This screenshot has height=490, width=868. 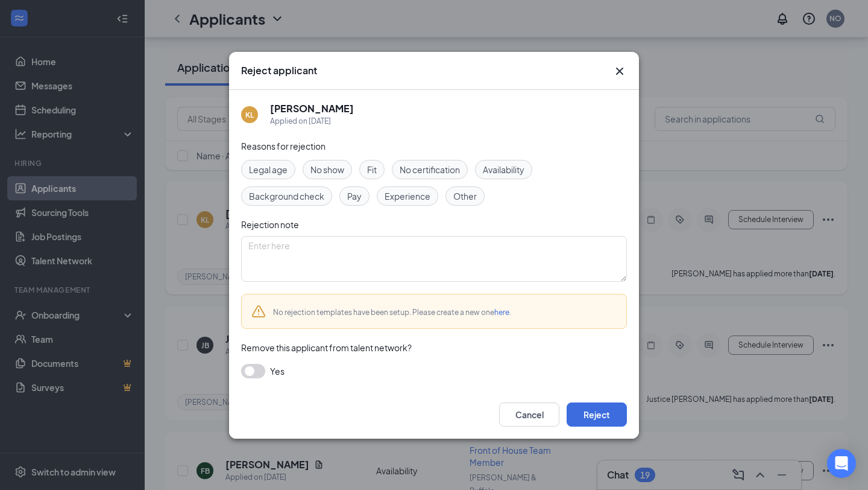 What do you see at coordinates (277, 371) in the screenshot?
I see `span: Yes` at bounding box center [277, 371].